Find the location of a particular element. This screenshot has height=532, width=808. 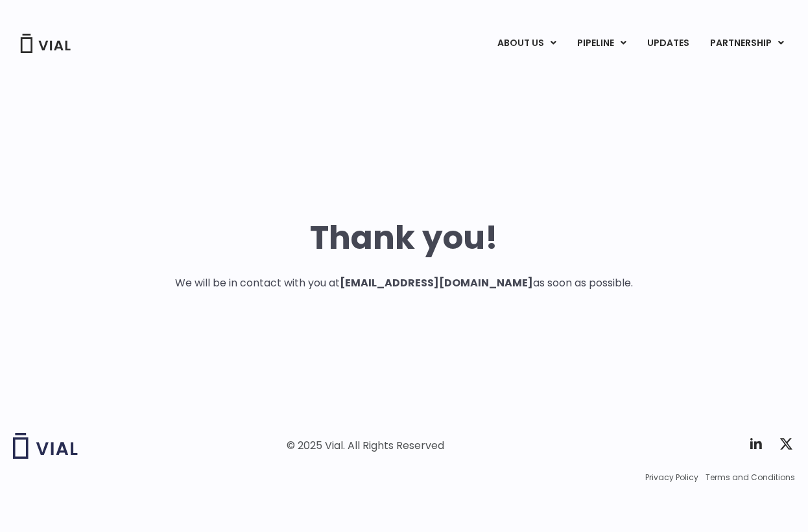

h2: Thank you! is located at coordinates (404, 238).